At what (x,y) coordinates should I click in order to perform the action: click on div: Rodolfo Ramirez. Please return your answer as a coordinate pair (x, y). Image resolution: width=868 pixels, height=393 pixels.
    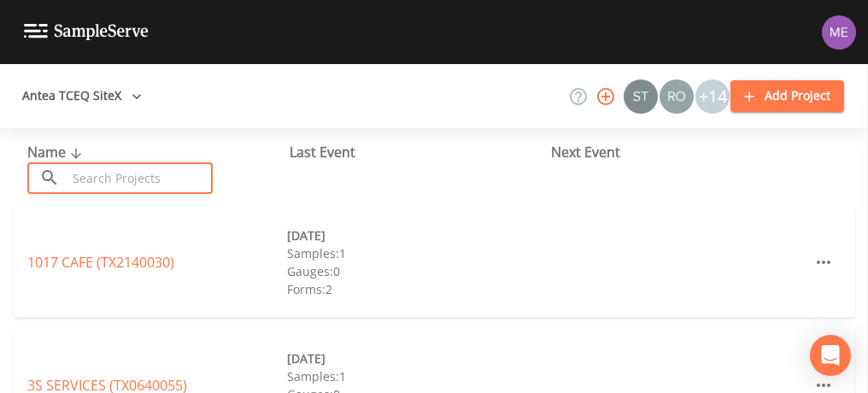
    Looking at the image, I should click on (676, 96).